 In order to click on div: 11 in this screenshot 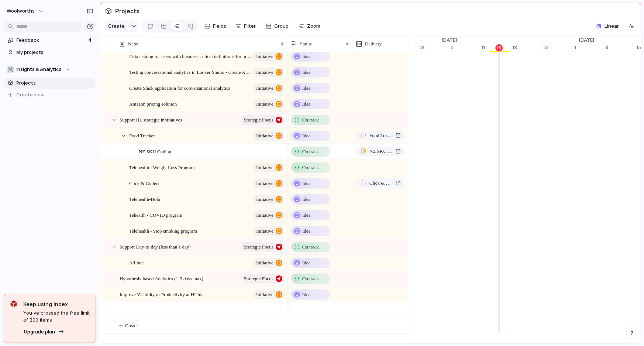, I will do `click(497, 48)`.